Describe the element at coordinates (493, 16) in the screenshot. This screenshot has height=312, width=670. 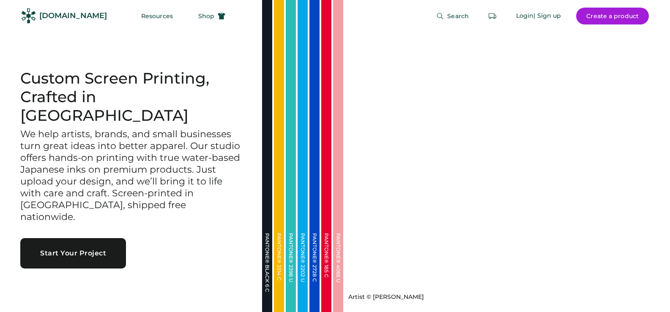
I see `button: Retrieve an order` at that location.